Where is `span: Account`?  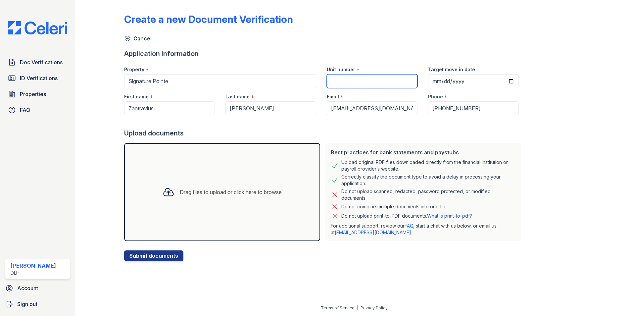 span: Account is located at coordinates (27, 288).